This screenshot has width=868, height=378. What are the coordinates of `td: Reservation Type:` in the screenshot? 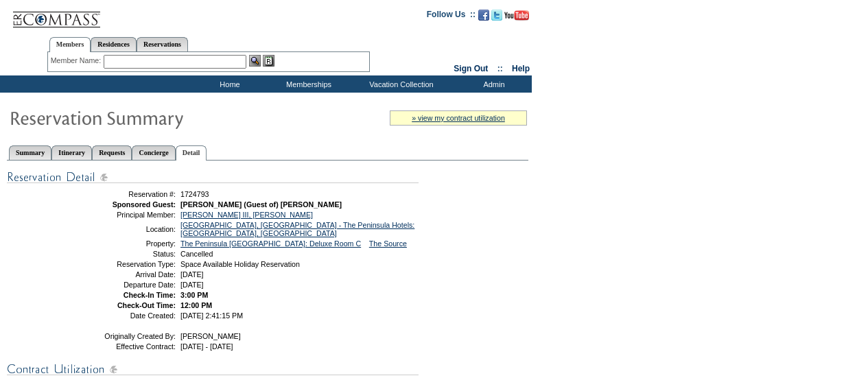 It's located at (126, 264).